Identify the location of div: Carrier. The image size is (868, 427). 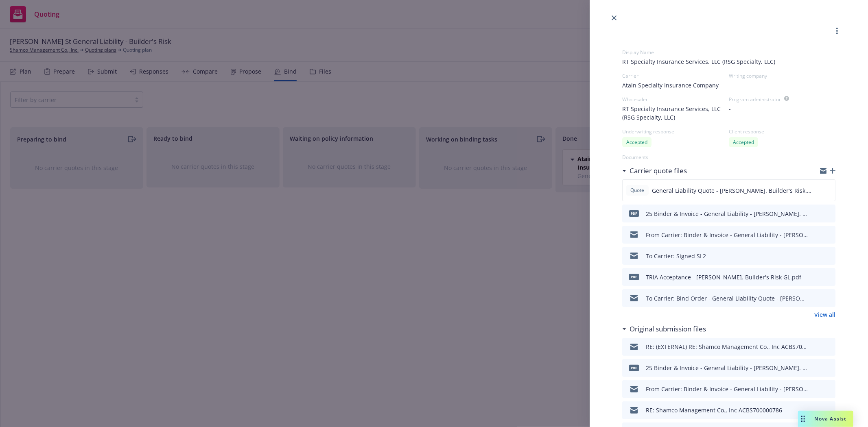
(675, 76).